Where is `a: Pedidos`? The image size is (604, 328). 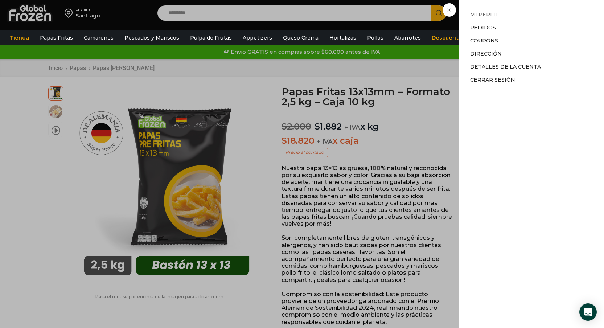 a: Pedidos is located at coordinates (483, 28).